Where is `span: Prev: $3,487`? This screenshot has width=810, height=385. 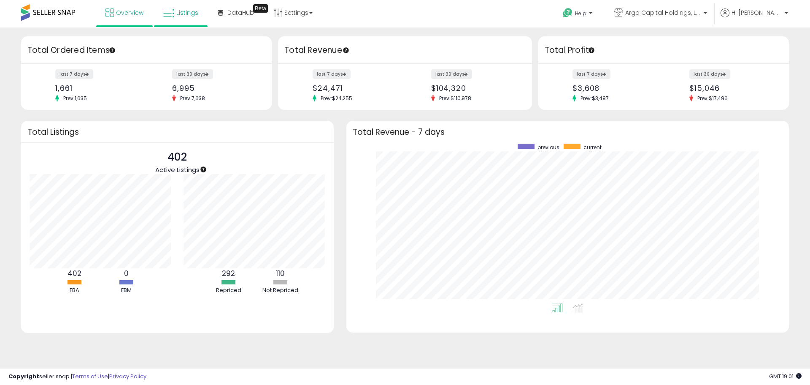
span: Prev: $3,487 is located at coordinates (595, 98).